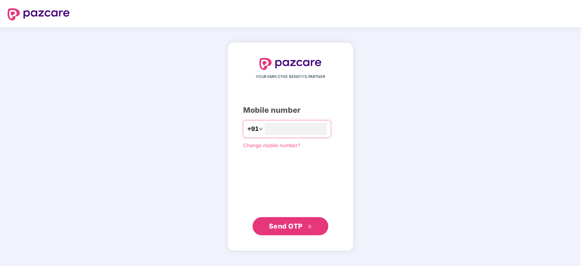 The width and height of the screenshot is (581, 266). I want to click on a: Change mobile number?, so click(272, 145).